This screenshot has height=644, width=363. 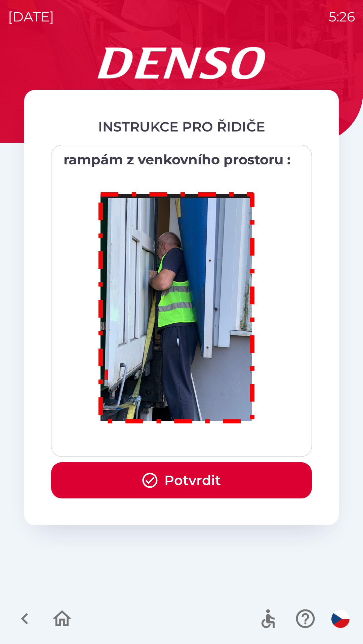 I want to click on img: M8MNayrTL6gAAAABJRU5ErkJggg==, so click(x=177, y=307).